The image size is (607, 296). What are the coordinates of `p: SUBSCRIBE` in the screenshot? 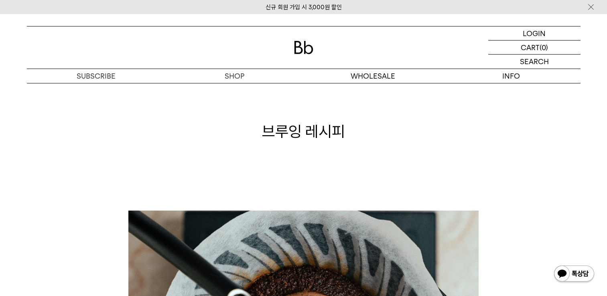 It's located at (96, 76).